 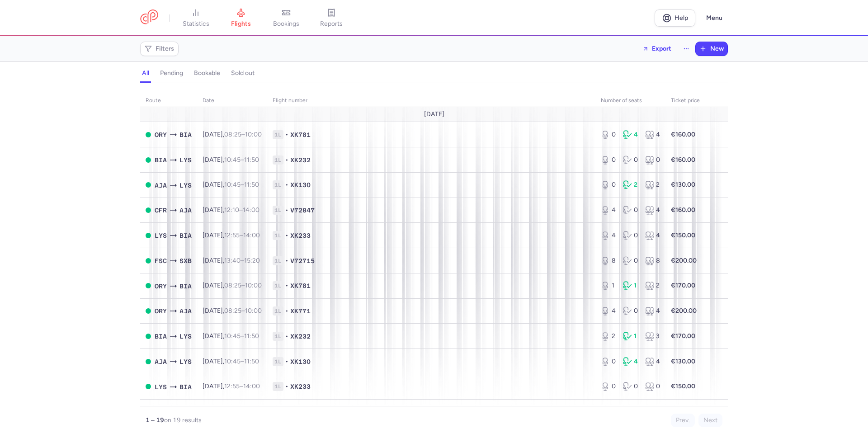 I want to click on button: New, so click(x=711, y=49).